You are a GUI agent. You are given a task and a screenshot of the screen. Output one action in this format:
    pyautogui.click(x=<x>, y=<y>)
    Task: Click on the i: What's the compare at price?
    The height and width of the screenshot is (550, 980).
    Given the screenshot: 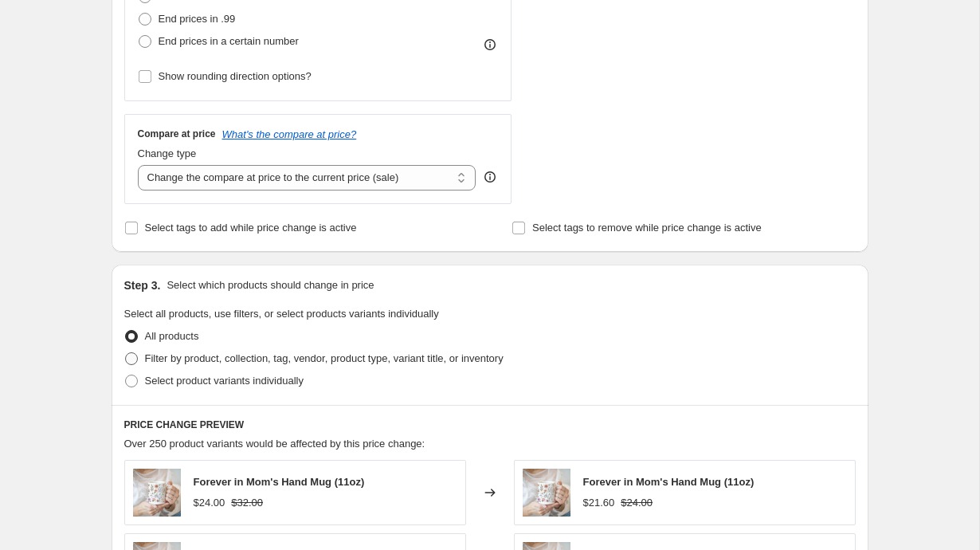 What is the action you would take?
    pyautogui.click(x=289, y=133)
    